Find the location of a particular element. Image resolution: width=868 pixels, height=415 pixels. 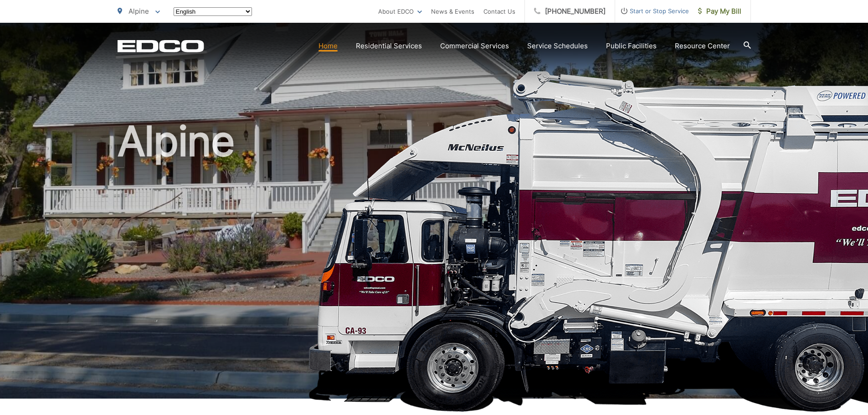

a: EDCD logo. Return to the homepage. is located at coordinates (161, 46).